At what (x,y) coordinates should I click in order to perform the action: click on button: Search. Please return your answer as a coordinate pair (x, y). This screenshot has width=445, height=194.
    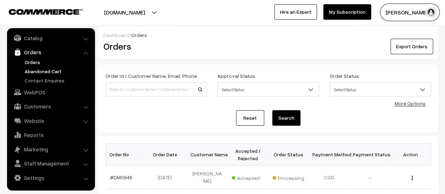
    Looking at the image, I should click on (286, 118).